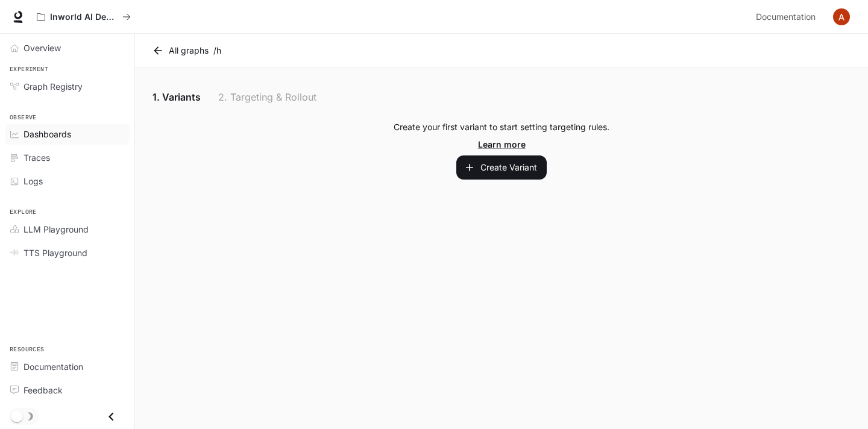  What do you see at coordinates (56, 230) in the screenshot?
I see `span: LLM Playground` at bounding box center [56, 230].